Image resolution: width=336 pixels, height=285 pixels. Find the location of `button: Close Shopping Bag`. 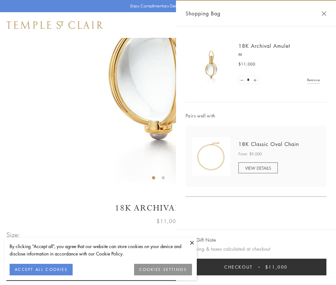

button: Close Shopping Bag is located at coordinates (324, 13).